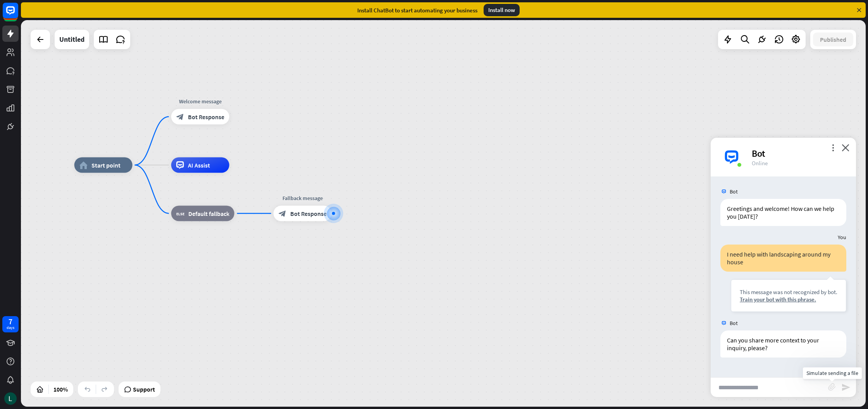  I want to click on a: 7 days, so click(10, 324).